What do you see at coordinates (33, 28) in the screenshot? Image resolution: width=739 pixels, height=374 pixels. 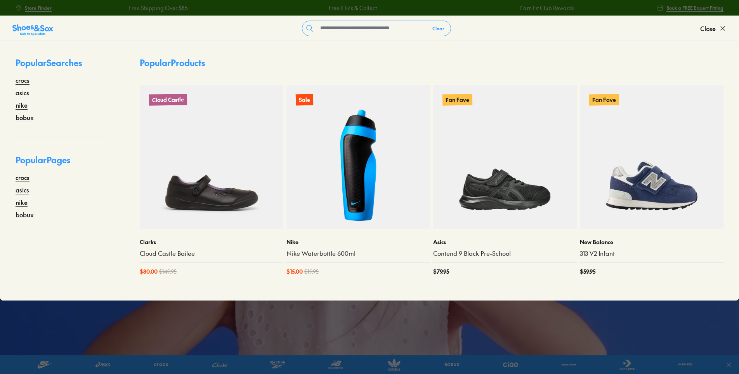 I see `a: Shoes &amp; Sox` at bounding box center [33, 28].